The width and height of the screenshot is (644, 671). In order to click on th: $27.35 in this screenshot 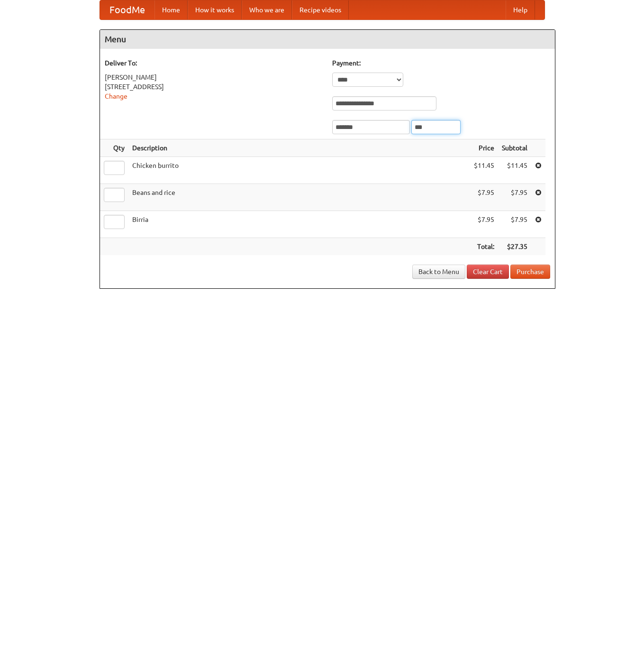, I will do `click(515, 246)`.